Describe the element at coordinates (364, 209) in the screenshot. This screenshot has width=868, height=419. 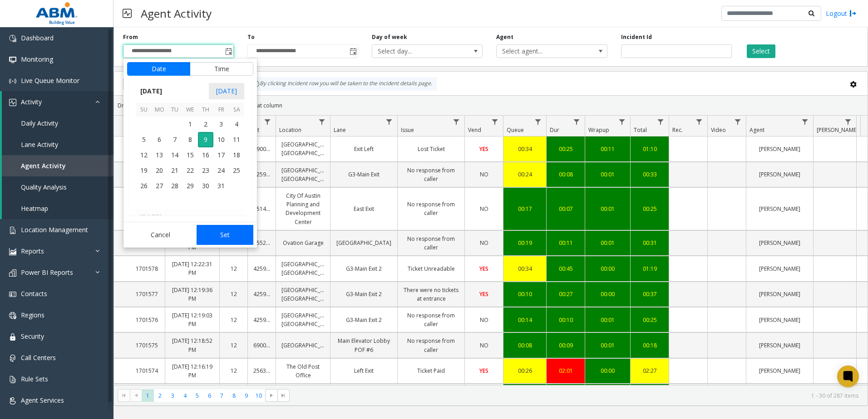
I see `a: East Exit` at that location.